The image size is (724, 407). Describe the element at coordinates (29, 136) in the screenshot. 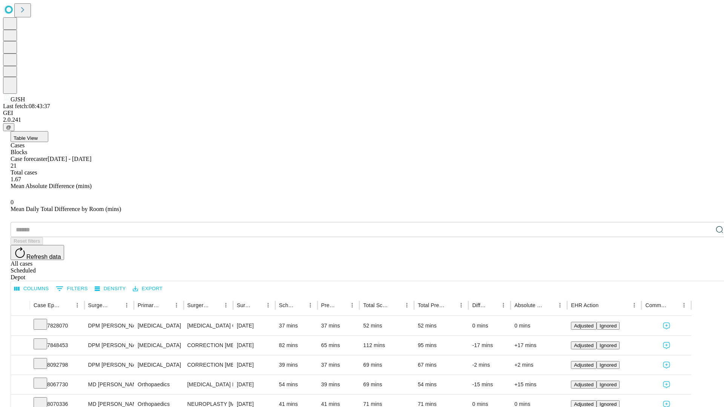

I see `button: Table View` at that location.